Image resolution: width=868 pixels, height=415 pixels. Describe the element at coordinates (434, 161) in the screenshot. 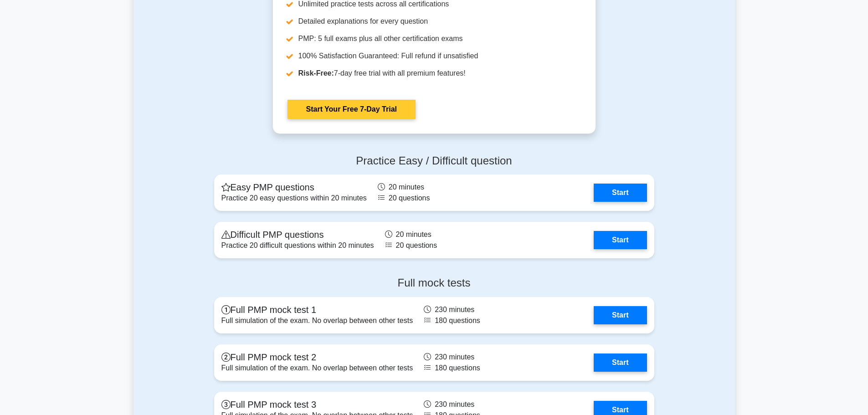

I see `h4: Practice Easy / Difficult question` at that location.